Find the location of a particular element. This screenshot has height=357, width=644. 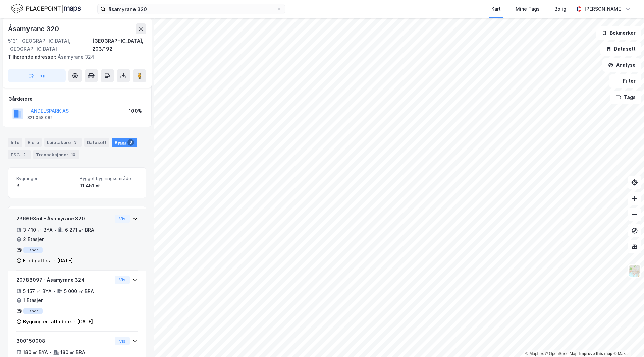

div: 821 058 082 is located at coordinates (40, 117).